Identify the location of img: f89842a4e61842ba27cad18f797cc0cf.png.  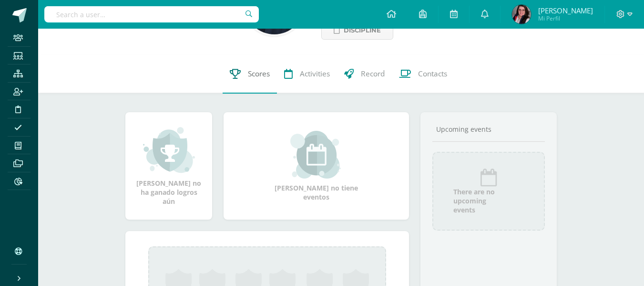
(521, 14).